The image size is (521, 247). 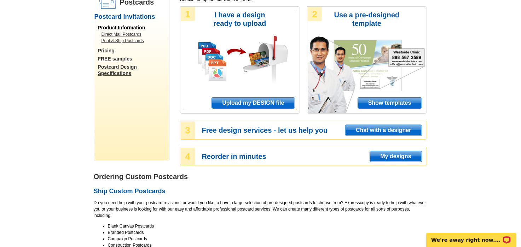 I want to click on a: Upload my DESIGN file, so click(x=253, y=103).